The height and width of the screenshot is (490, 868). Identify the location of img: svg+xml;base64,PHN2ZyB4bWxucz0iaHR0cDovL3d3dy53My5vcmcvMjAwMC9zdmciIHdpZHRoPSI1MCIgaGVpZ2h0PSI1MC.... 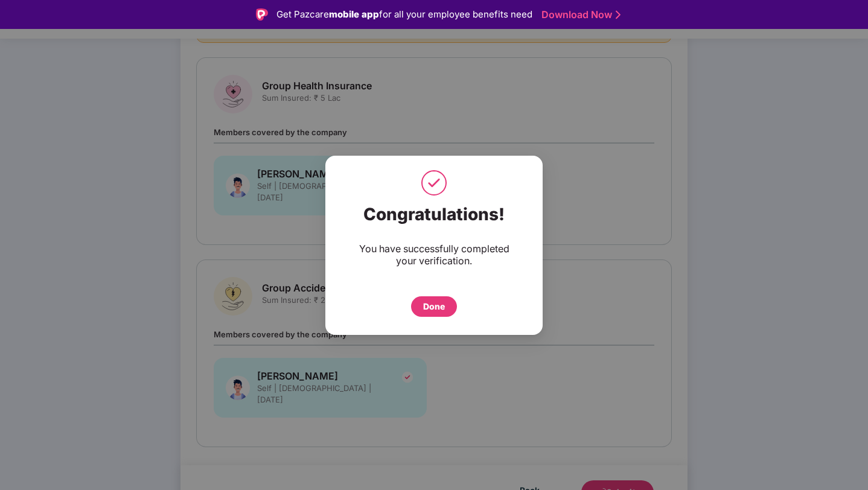
(434, 183).